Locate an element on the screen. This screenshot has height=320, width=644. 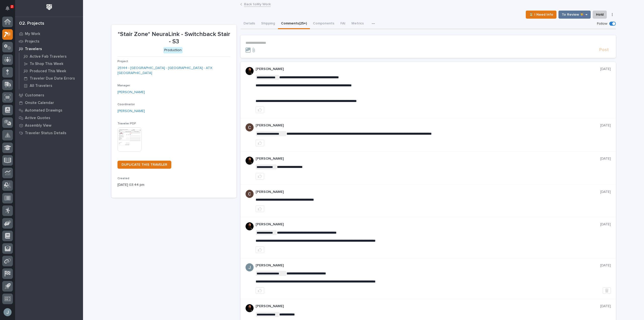
a: Produced This Week is located at coordinates (51, 71).